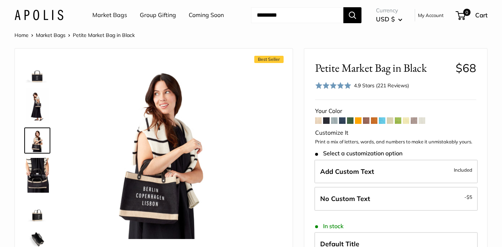  Describe the element at coordinates (347, 171) in the screenshot. I see `span: Add Custom Text` at that location.